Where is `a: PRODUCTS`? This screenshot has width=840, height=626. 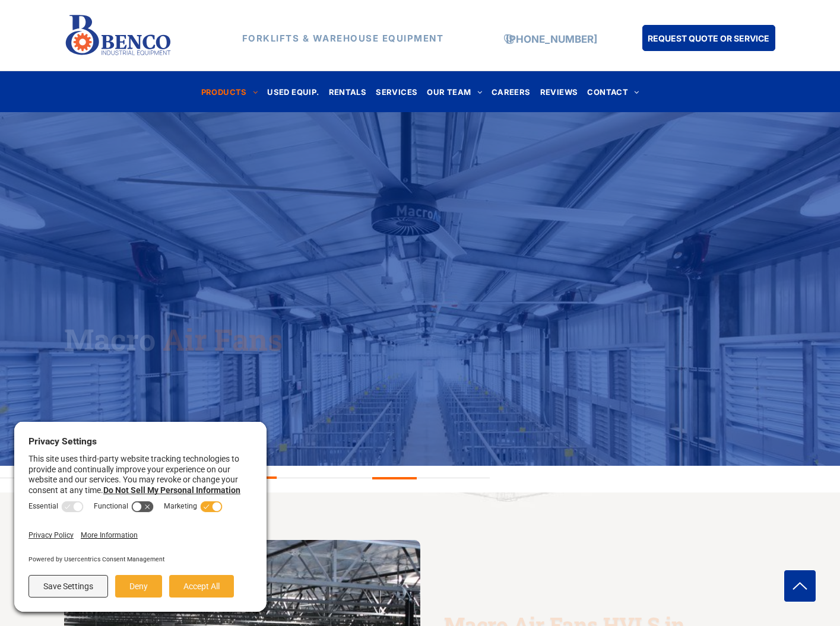
a: PRODUCTS is located at coordinates (230, 92).